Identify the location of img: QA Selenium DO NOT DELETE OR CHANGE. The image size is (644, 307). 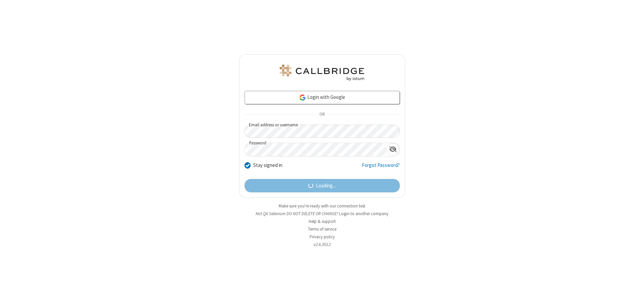
(322, 73).